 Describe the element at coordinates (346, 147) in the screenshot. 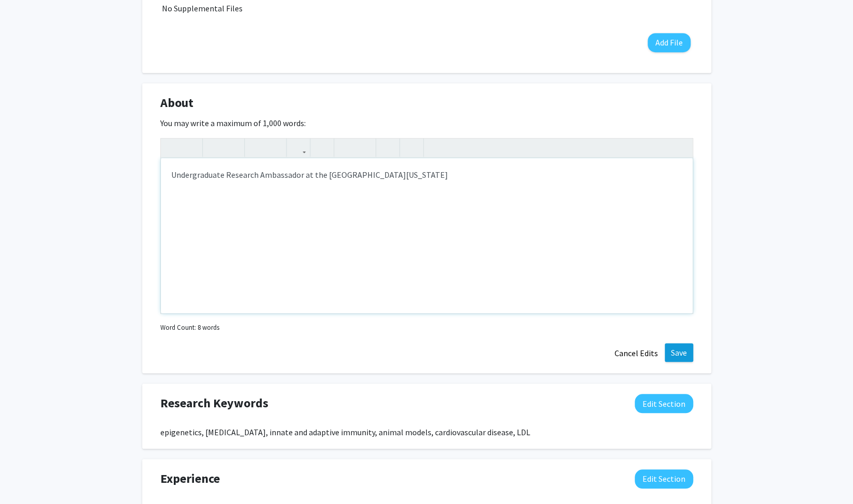

I see `button: Unordered list` at that location.